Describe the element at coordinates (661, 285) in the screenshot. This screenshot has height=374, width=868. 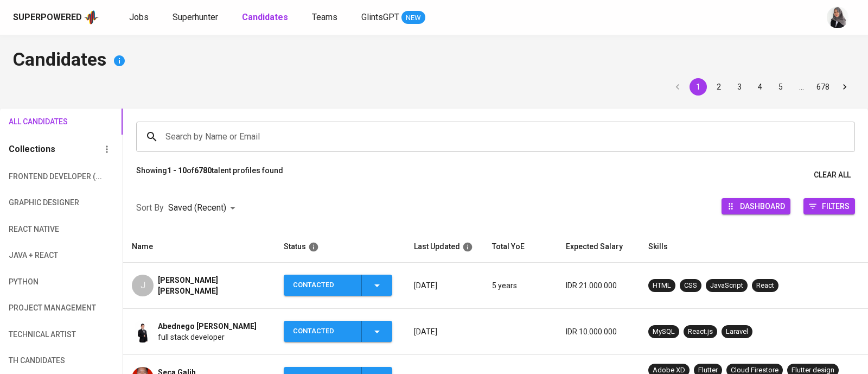
I see `div: HTML` at that location.